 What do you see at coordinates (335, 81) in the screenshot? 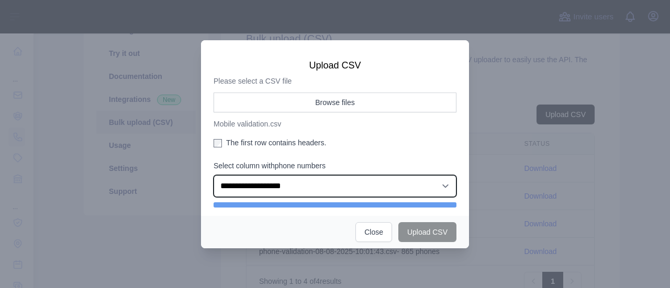
I see `p: Please select a CSV file` at bounding box center [335, 81].